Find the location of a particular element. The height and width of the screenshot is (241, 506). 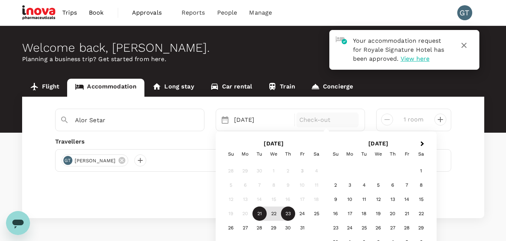

button: Open is located at coordinates (200, 120).